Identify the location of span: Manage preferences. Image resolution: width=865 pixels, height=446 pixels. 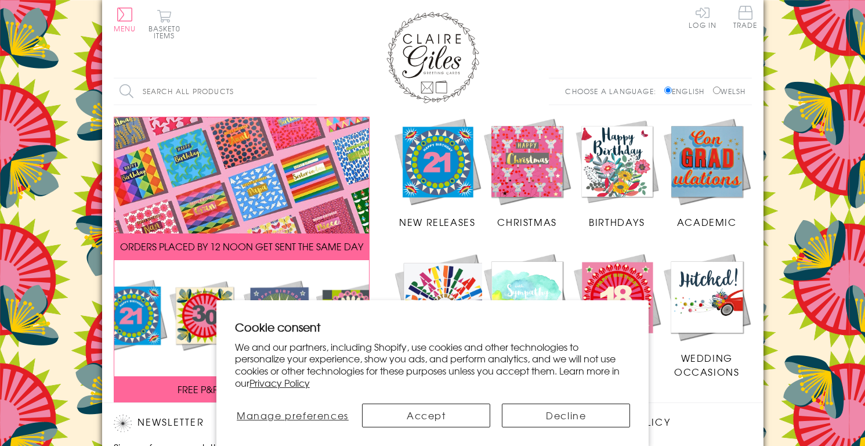
(293, 415).